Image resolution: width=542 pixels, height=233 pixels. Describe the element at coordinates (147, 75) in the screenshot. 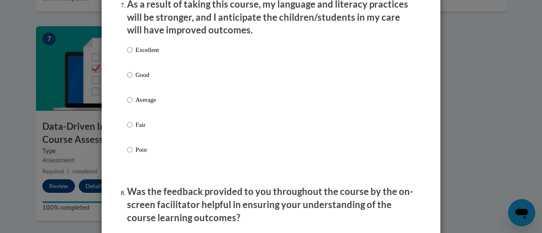

I see `p: Good` at that location.